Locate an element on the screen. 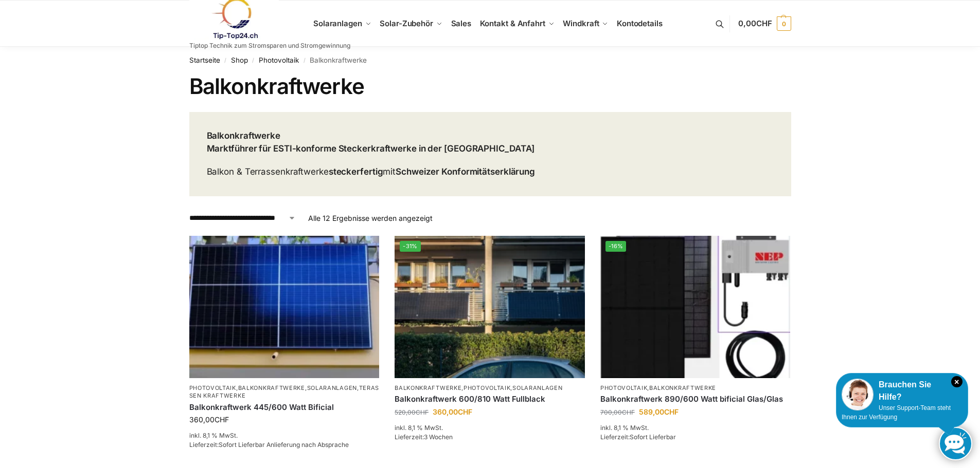 The height and width of the screenshot is (468, 980). span: Kontodetails is located at coordinates (639, 23).